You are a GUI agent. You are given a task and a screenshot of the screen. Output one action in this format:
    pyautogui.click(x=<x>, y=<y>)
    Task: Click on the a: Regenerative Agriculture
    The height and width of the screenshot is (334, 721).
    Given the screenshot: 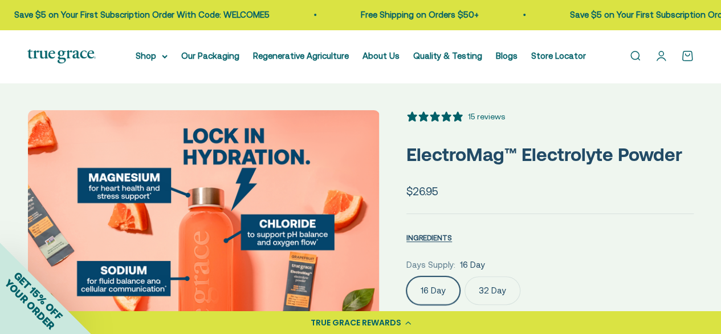 What is the action you would take?
    pyautogui.click(x=301, y=55)
    